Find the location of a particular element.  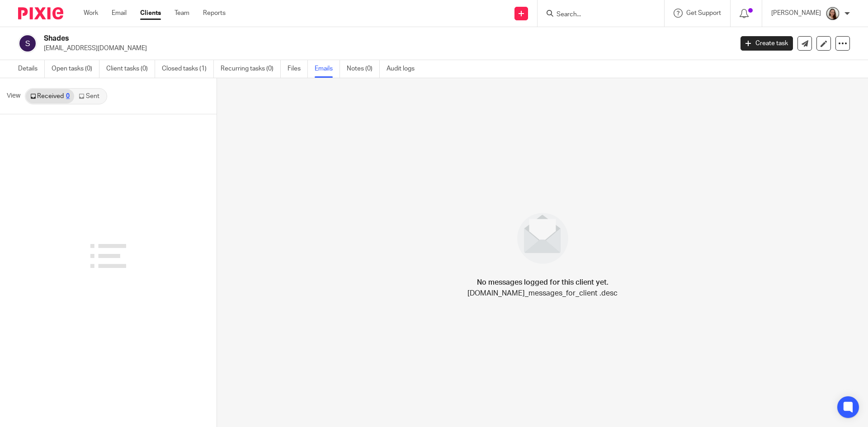

a: Email is located at coordinates (118, 13).